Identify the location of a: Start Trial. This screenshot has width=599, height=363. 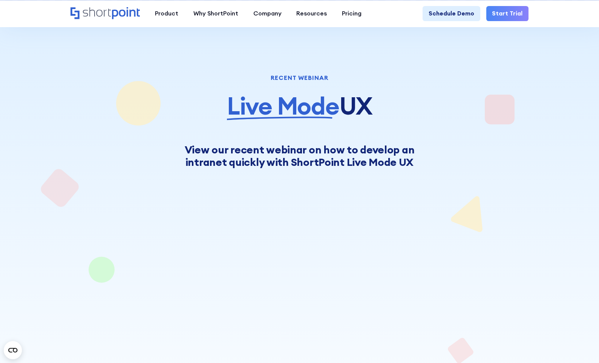
(508, 14).